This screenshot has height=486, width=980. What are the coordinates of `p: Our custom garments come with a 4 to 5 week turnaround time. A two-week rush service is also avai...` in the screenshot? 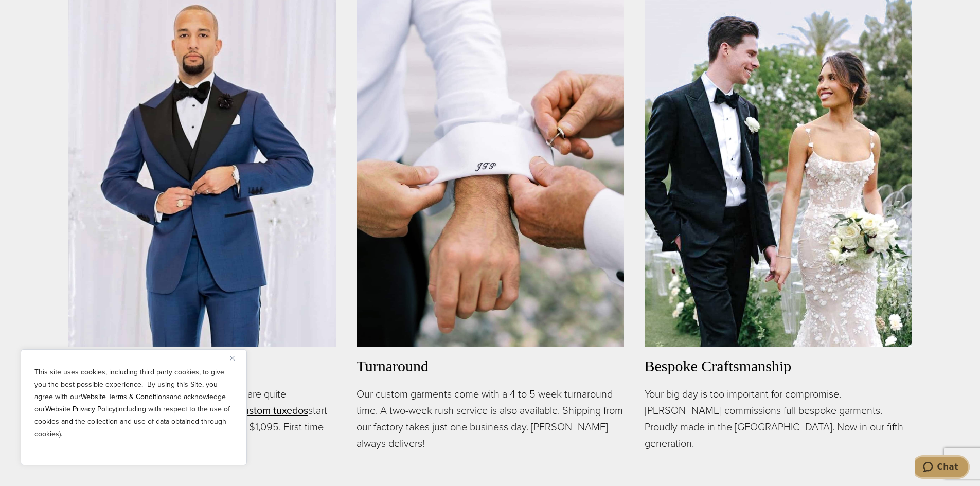 It's located at (490, 419).